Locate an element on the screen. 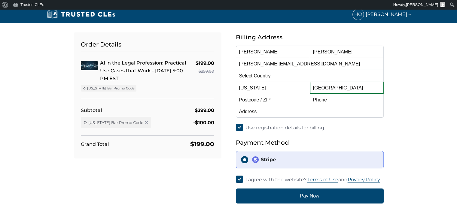  h5: Payment Method is located at coordinates (309, 143).